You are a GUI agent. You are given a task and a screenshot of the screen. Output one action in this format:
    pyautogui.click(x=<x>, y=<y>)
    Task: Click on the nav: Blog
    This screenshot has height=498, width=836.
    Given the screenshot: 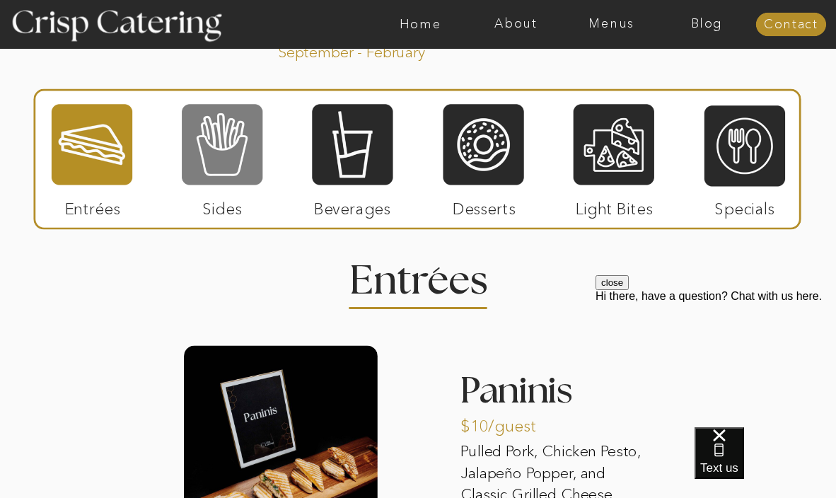 What is the action you would take?
    pyautogui.click(x=707, y=25)
    